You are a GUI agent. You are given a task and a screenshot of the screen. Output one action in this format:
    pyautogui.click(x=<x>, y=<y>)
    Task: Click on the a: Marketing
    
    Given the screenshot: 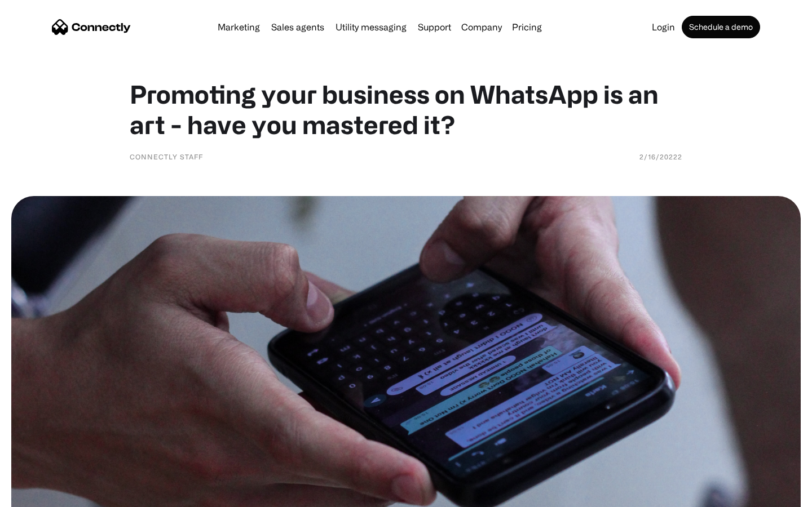 What is the action you would take?
    pyautogui.click(x=239, y=27)
    